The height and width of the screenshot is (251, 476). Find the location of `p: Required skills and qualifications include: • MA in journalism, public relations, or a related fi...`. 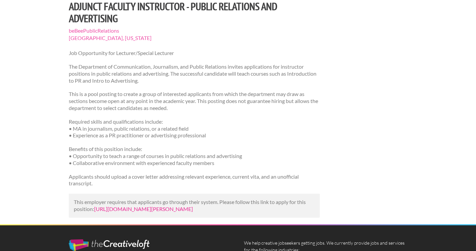

p: Required skills and qualifications include: • MA in journalism, public relations, or a related fi... is located at coordinates (194, 129).